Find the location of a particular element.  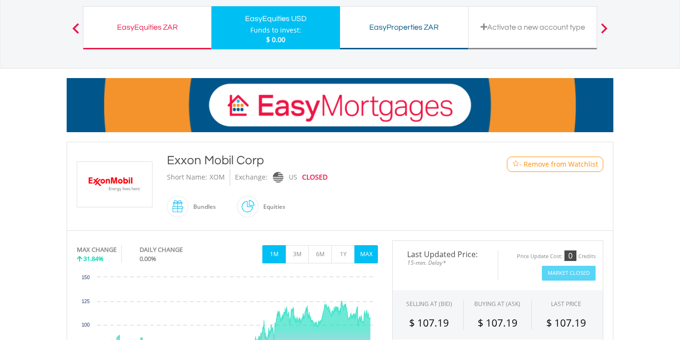

span: - Remove from Watchlist is located at coordinates (558, 164).